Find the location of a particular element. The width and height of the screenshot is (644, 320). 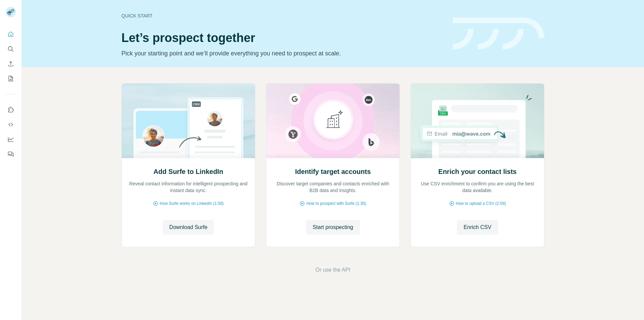

p: Discover target companies and contacts enriched with B2B data and insights. is located at coordinates (333, 187).